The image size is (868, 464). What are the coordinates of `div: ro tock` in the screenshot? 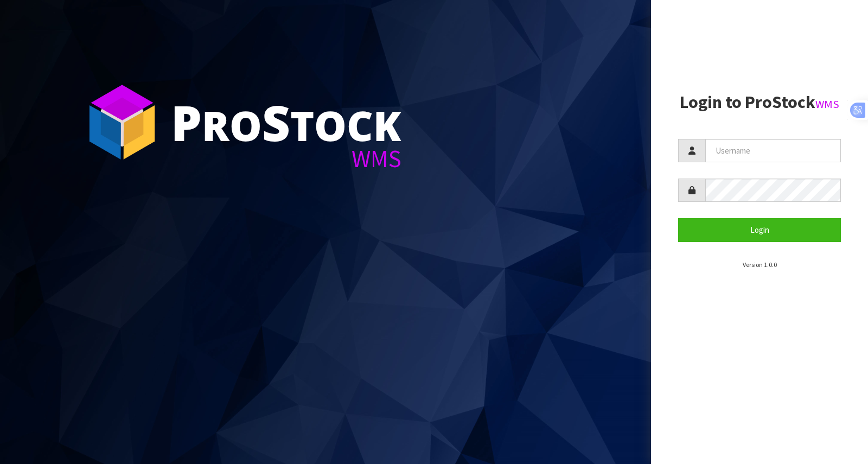 It's located at (286, 122).